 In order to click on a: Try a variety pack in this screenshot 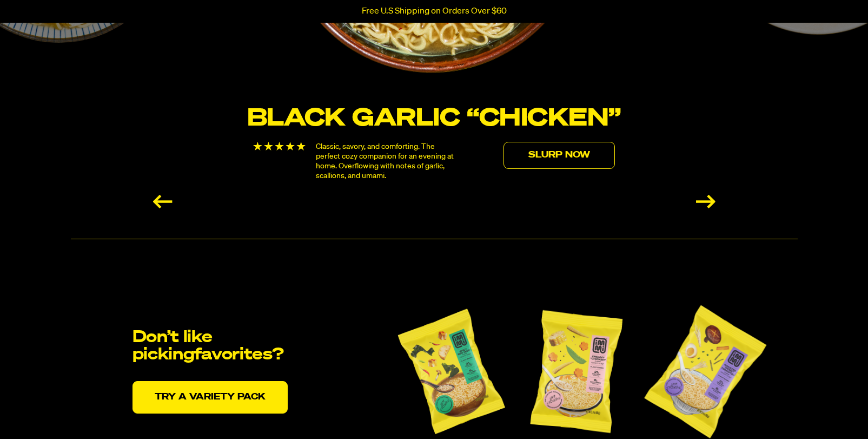, I will do `click(210, 397)`.